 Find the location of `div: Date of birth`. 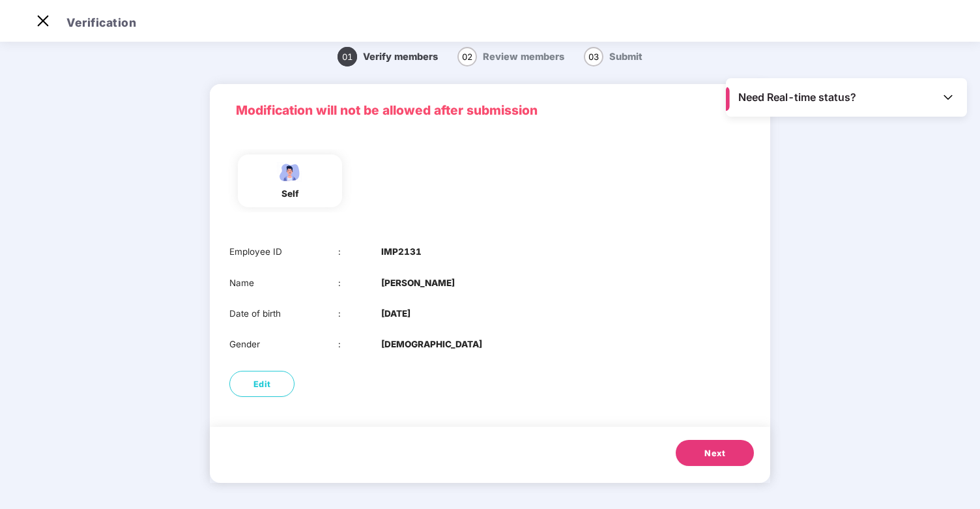

div: Date of birth is located at coordinates (283, 314).